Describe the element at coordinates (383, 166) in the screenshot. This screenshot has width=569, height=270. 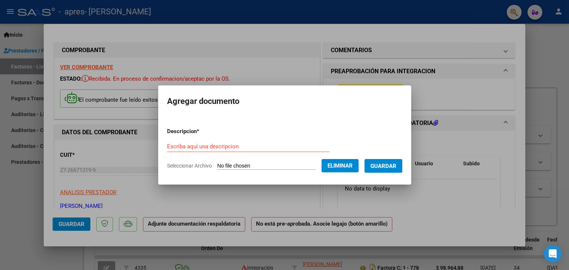
I see `span: Guardar` at that location.